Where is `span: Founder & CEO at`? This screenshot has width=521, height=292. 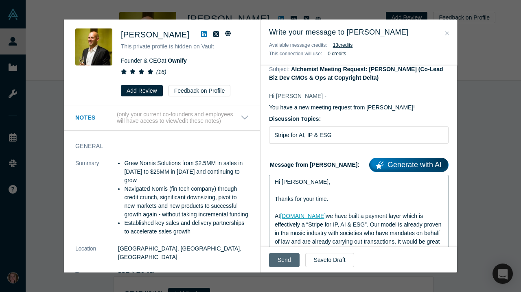 span: Founder & CEO at is located at coordinates (154, 61).